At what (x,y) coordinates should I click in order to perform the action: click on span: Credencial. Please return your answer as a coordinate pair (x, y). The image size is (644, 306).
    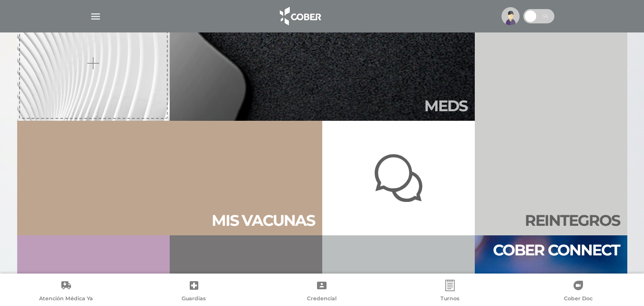
    Looking at the image, I should click on (321, 299).